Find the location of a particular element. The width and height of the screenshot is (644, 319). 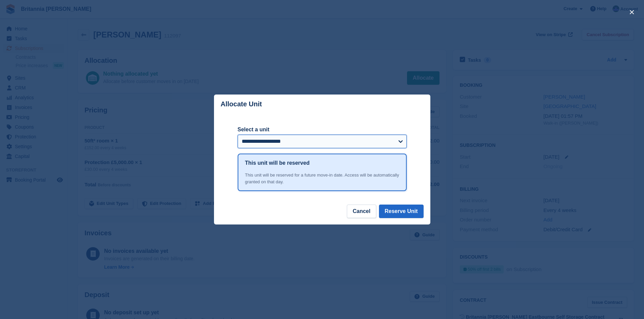

p: Allocate Unit is located at coordinates (241, 104).